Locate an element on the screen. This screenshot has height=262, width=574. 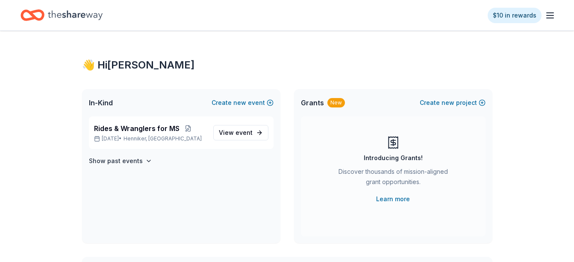
span: Rides & Wranglers for MS is located at coordinates (137, 128).